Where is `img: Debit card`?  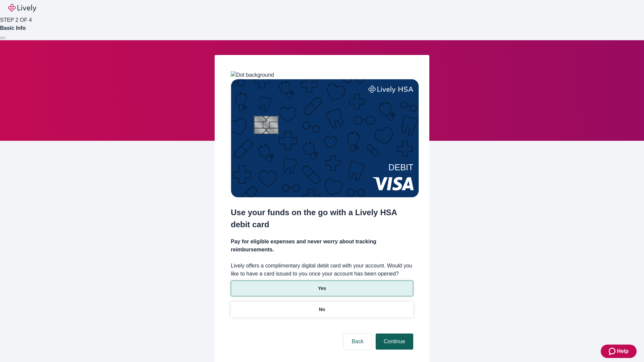 img: Debit card is located at coordinates (325, 138).